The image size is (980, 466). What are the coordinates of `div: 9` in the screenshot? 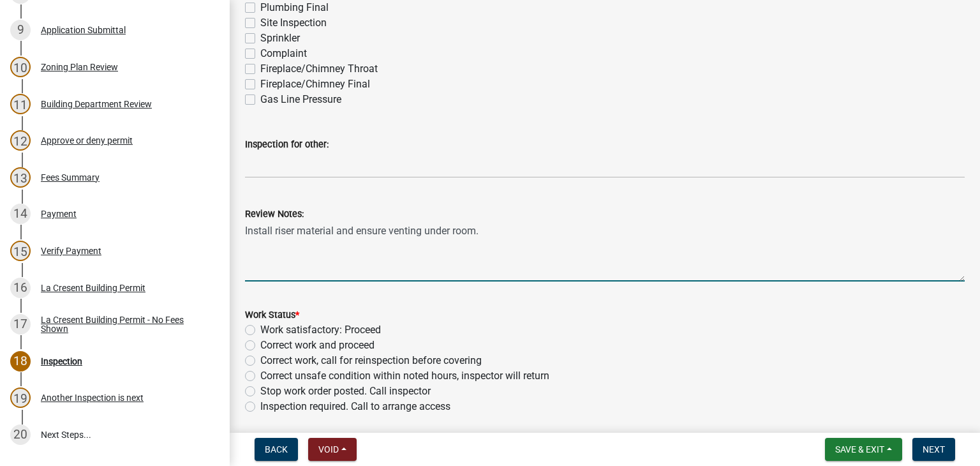 It's located at (20, 30).